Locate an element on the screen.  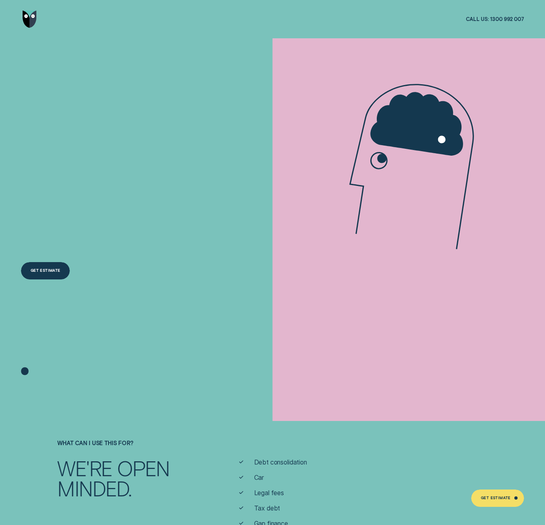
span: Legal fees is located at coordinates (269, 493).